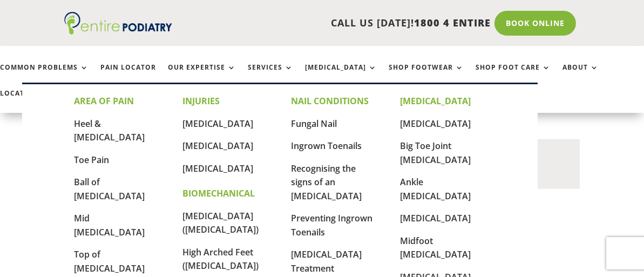 The height and width of the screenshot is (277, 644). What do you see at coordinates (535, 23) in the screenshot?
I see `a: Book Online` at bounding box center [535, 23].